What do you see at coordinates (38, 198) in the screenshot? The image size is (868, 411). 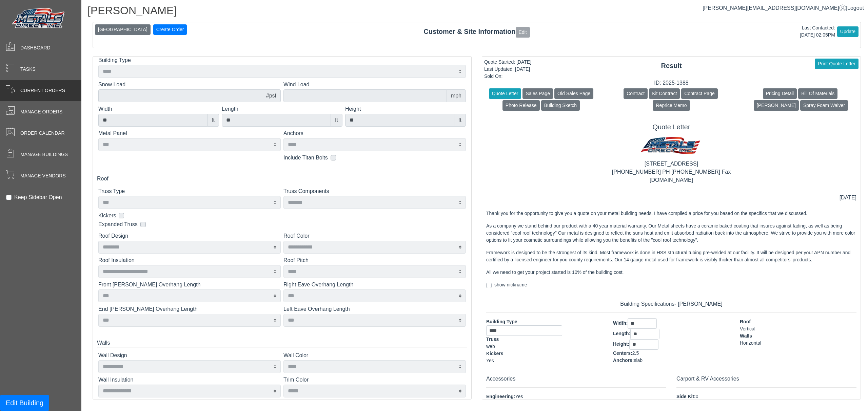 I see `label: Keep Sidebar Open` at bounding box center [38, 198].